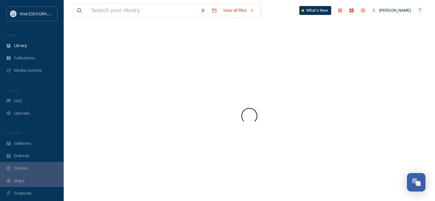 This screenshot has height=201, width=435. What do you see at coordinates (315, 10) in the screenshot?
I see `a: What's New` at bounding box center [315, 10].